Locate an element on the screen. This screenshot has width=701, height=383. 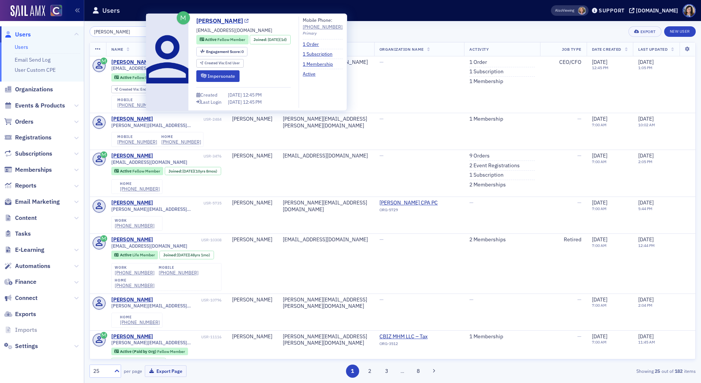
div: Engagement Score: 0 is located at coordinates (222, 52).